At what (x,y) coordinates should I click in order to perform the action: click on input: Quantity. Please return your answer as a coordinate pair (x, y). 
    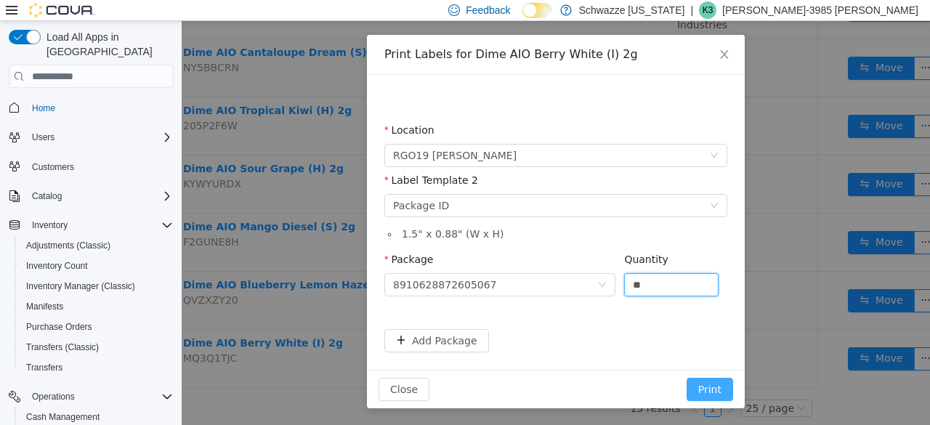
    Looking at the image, I should click on (490, 264).